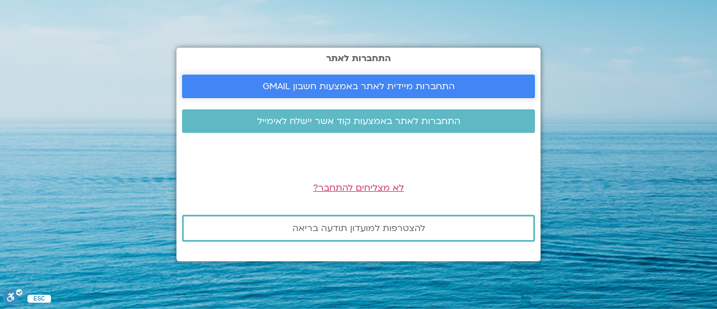 This screenshot has height=309, width=717. What do you see at coordinates (359, 86) in the screenshot?
I see `span: התחברות מיידית לאתר באמצעות חשבון GMAIL` at bounding box center [359, 86].